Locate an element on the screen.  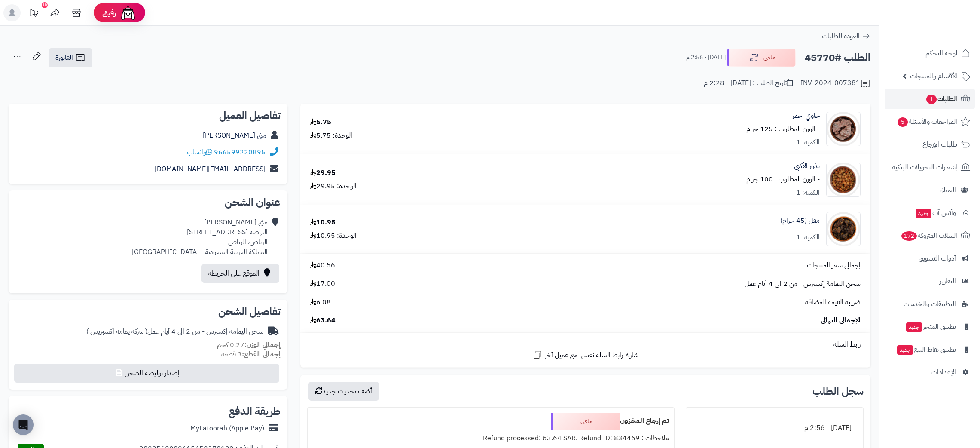
button: ملغي is located at coordinates (761, 58).